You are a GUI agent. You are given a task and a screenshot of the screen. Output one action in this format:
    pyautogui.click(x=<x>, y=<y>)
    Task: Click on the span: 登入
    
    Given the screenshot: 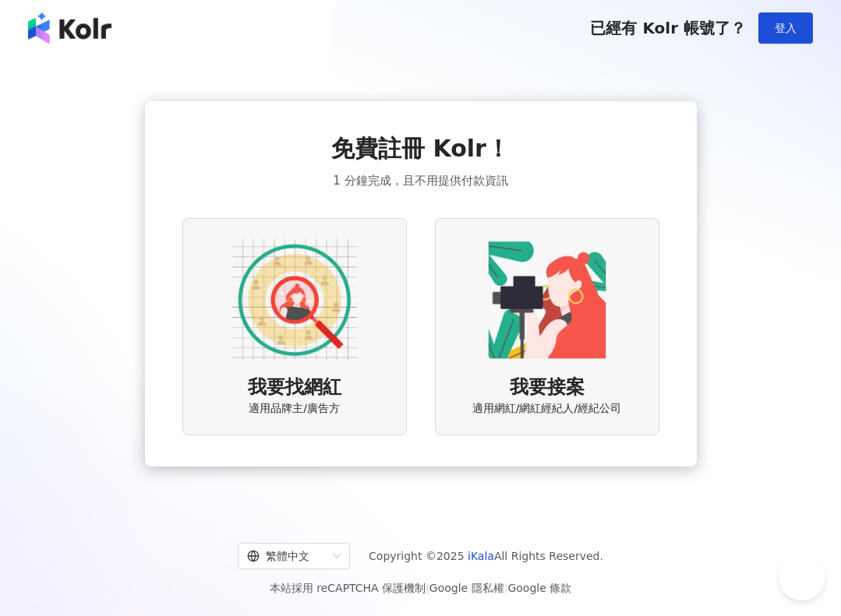 What is the action you would take?
    pyautogui.click(x=786, y=28)
    